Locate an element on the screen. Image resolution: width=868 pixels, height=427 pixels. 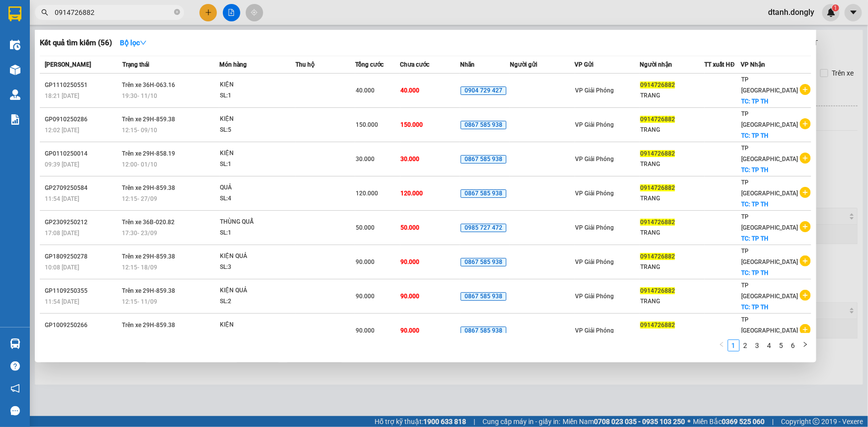
div: THÙNG QUẨ is located at coordinates (257, 222).